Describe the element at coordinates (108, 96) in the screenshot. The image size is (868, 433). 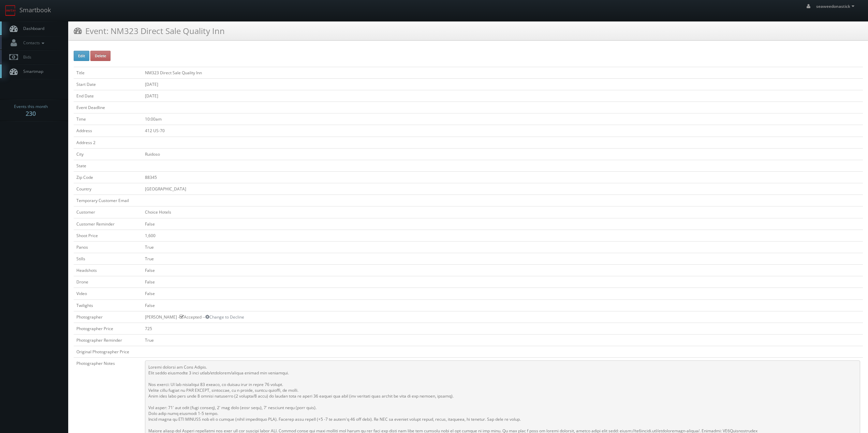
I see `td: End Date` at that location.